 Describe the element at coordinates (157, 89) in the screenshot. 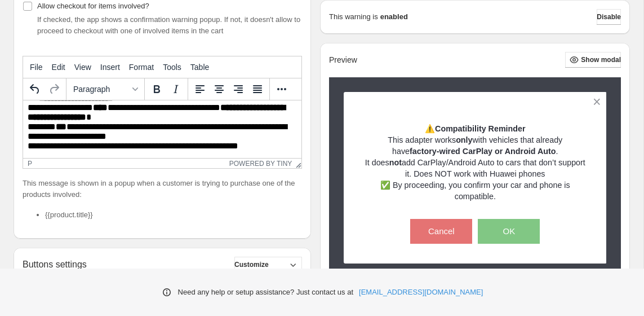

I see `button: Bold` at that location.